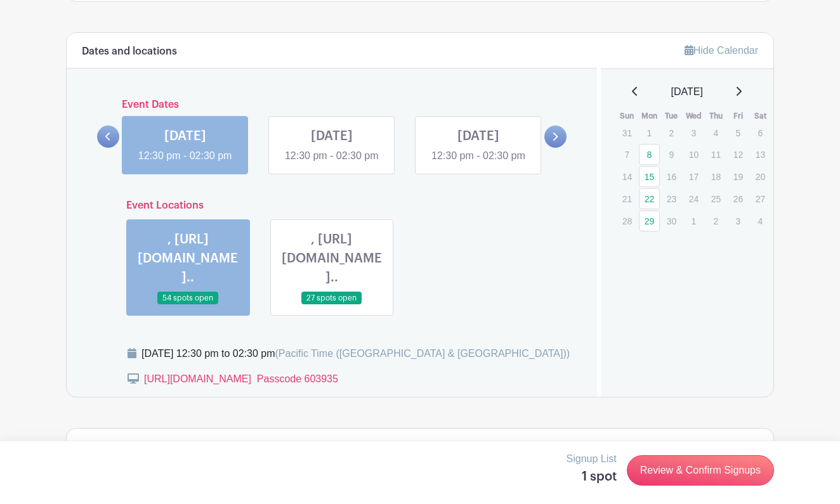 This screenshot has width=840, height=504. I want to click on p: 28, so click(627, 221).